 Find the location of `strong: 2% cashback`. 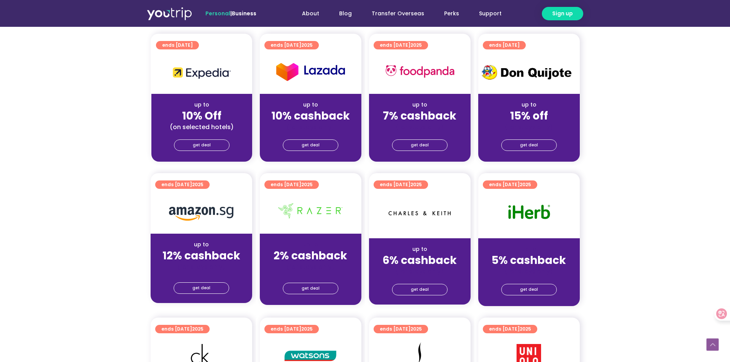

strong: 2% cashback is located at coordinates (310, 256).